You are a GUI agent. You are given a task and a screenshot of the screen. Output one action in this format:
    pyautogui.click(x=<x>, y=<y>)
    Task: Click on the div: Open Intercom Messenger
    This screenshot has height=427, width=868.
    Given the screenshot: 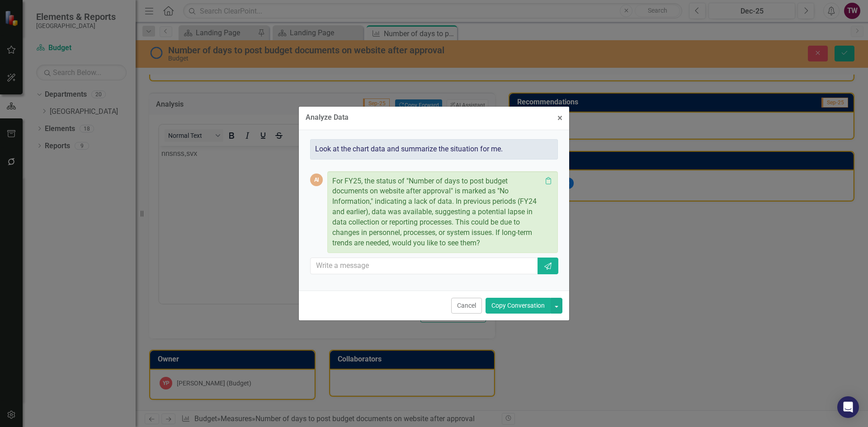 What is the action you would take?
    pyautogui.click(x=848, y=407)
    